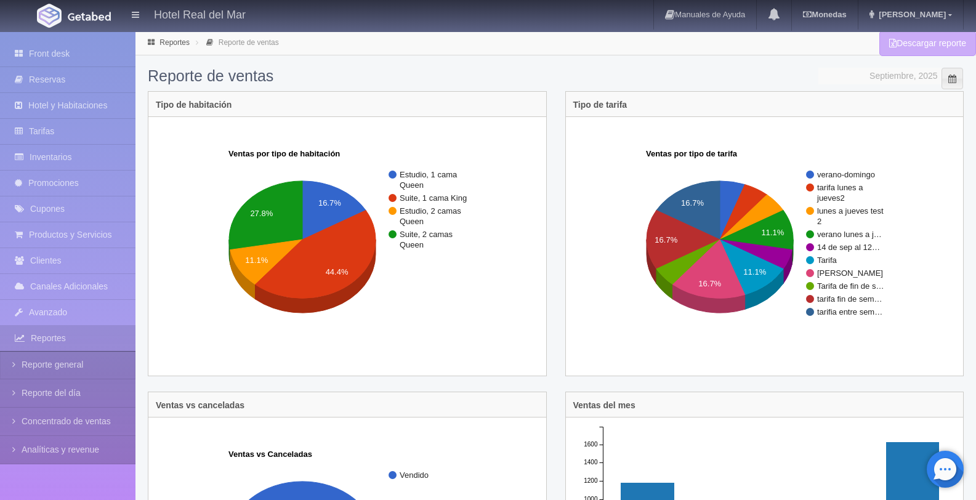 The height and width of the screenshot is (500, 976). I want to click on text: Suite, 2 camas, so click(426, 234).